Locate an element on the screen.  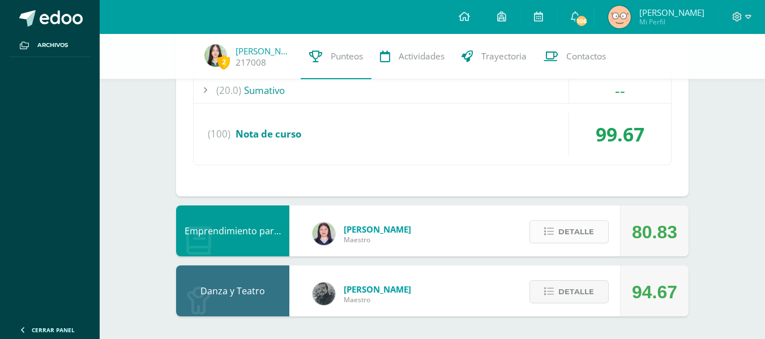
div: 99.67 is located at coordinates (620, 134).